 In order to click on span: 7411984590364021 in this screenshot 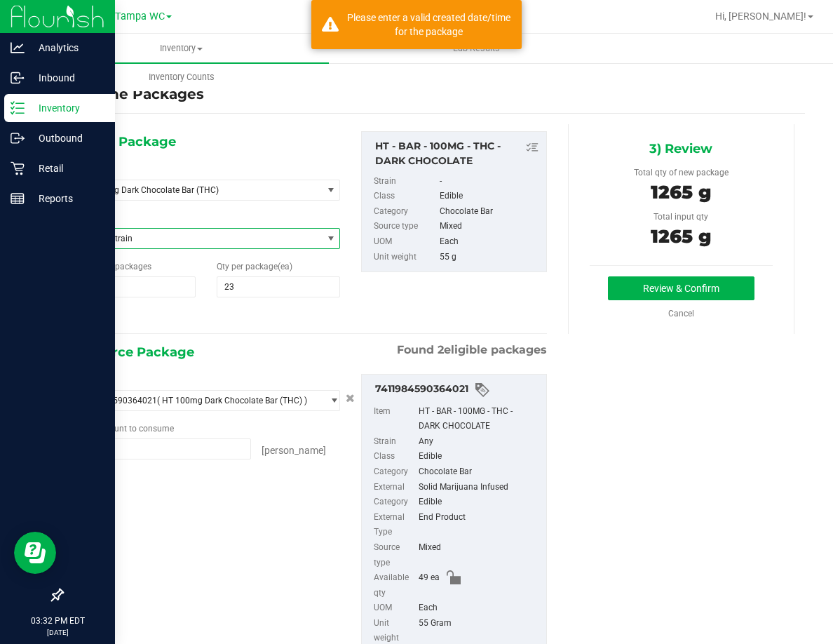, I will do `click(118, 400)`.